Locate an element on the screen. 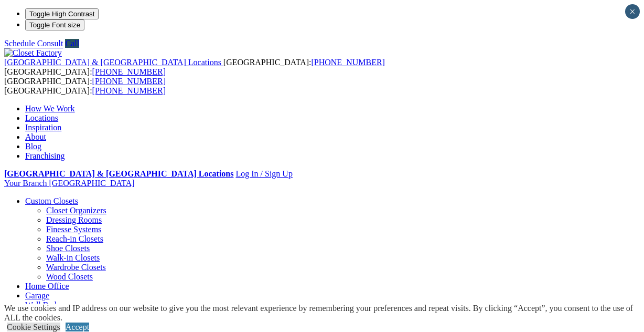 This screenshot has height=332, width=644. a: Blog is located at coordinates (33, 146).